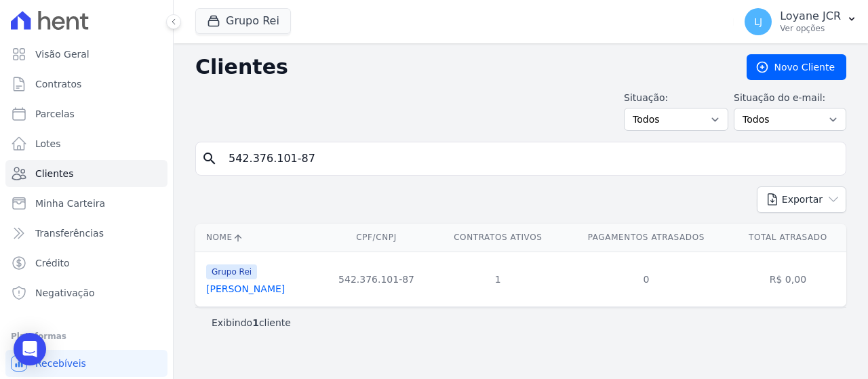  I want to click on span: Crédito, so click(52, 263).